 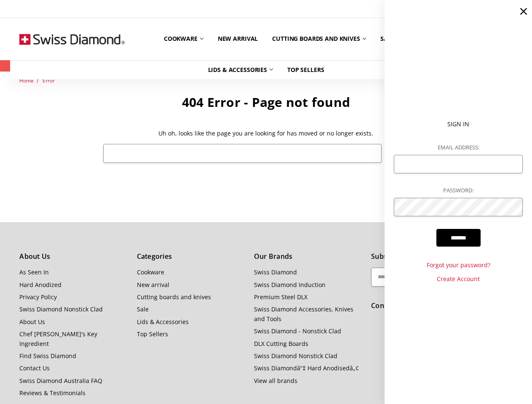 I want to click on p: Sign In, so click(x=458, y=124).